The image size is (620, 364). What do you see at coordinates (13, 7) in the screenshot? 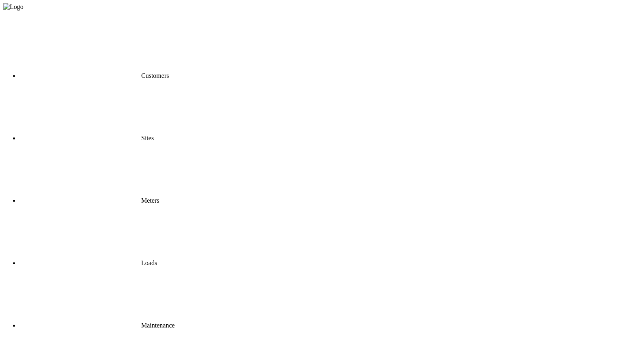
I see `img: Logo` at bounding box center [13, 7].